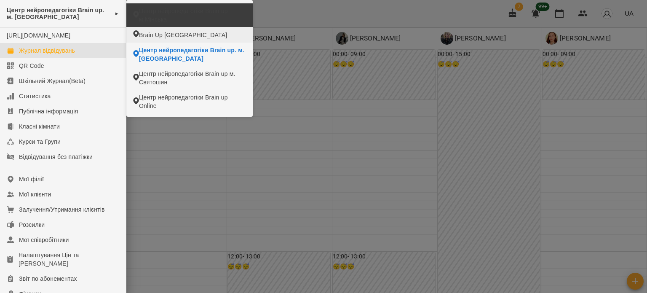 The height and width of the screenshot is (293, 647). What do you see at coordinates (40, 142) in the screenshot?
I see `div: Курси та Групи` at bounding box center [40, 142].